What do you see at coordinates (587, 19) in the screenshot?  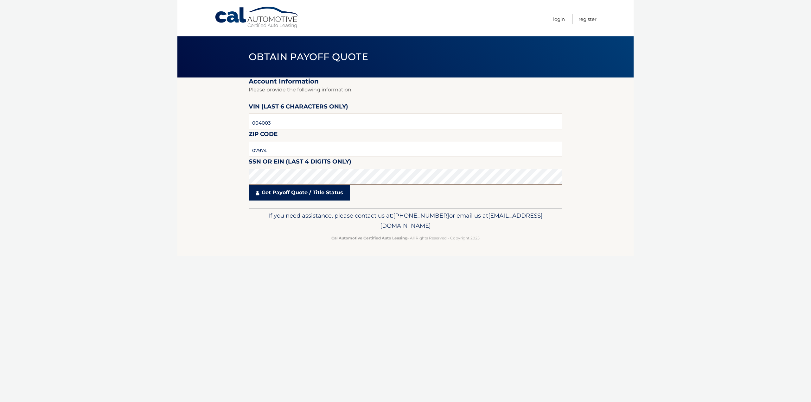 I see `a: Register` at bounding box center [587, 19].